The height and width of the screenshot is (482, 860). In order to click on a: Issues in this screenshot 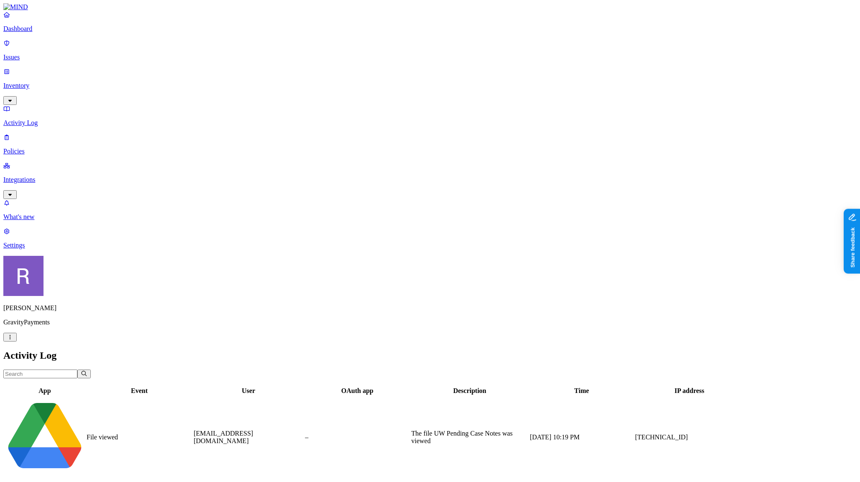, I will do `click(430, 50)`.